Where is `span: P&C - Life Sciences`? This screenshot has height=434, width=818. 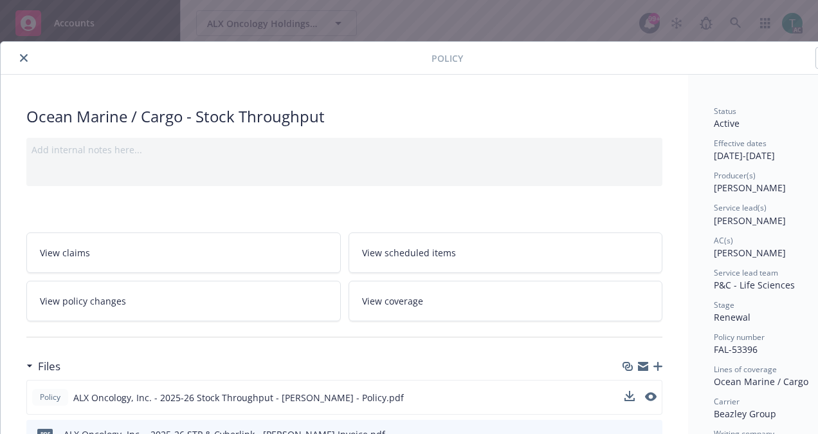
span: P&C - Life Sciences is located at coordinates (755, 284).